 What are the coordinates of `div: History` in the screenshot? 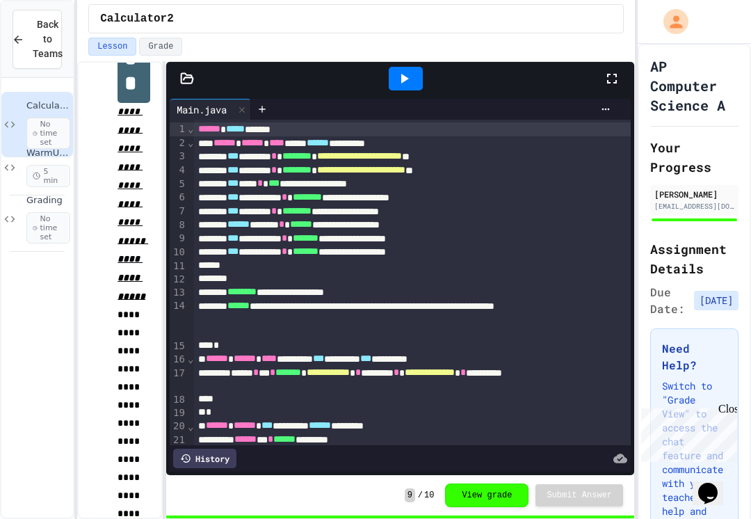 It's located at (205, 458).